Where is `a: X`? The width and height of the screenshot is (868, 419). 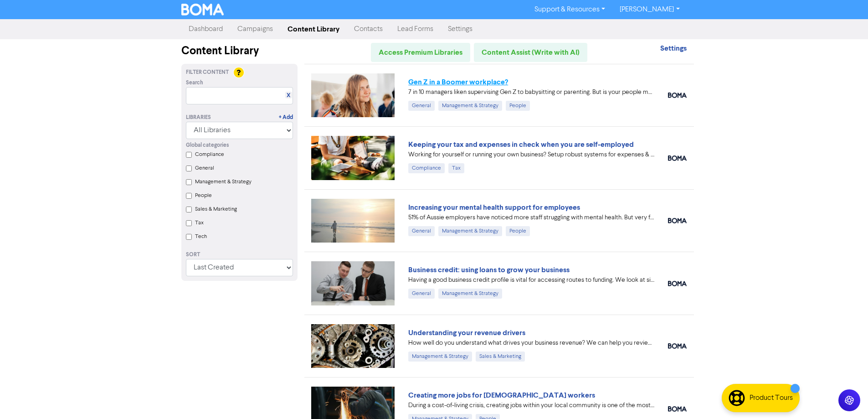
a: X is located at coordinates (289, 95).